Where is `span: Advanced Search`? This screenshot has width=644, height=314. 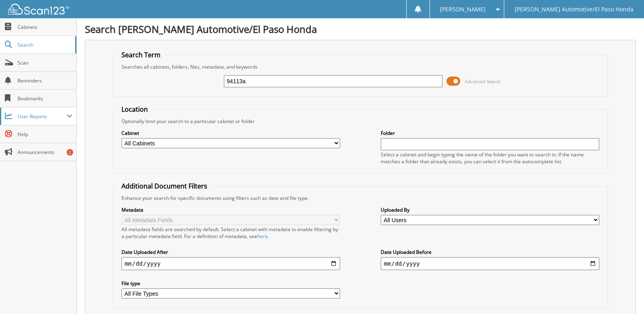
span: Advanced Search is located at coordinates (483, 81).